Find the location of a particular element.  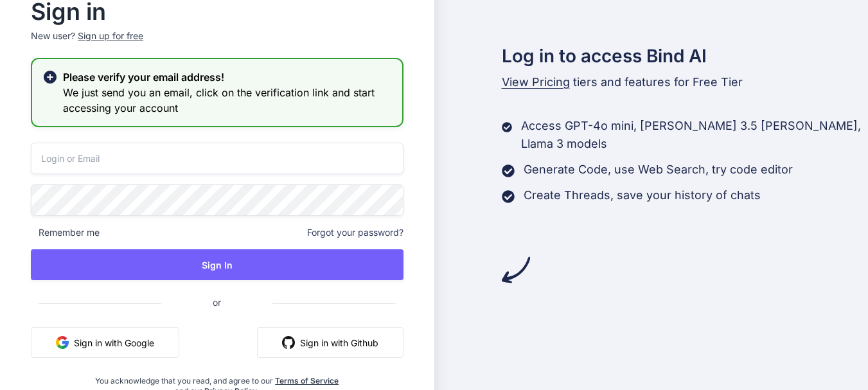

p: New user? is located at coordinates (217, 43).